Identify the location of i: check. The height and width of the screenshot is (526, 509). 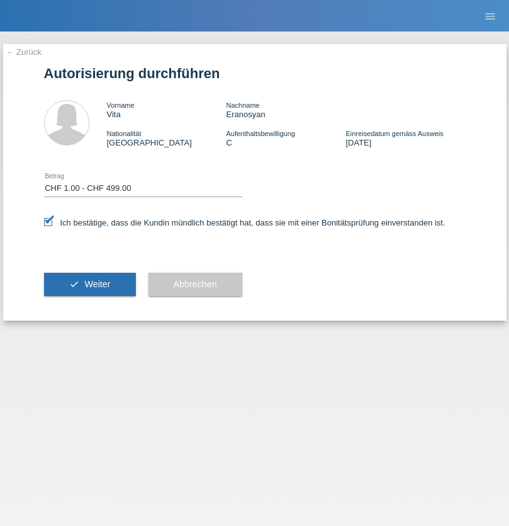
(74, 284).